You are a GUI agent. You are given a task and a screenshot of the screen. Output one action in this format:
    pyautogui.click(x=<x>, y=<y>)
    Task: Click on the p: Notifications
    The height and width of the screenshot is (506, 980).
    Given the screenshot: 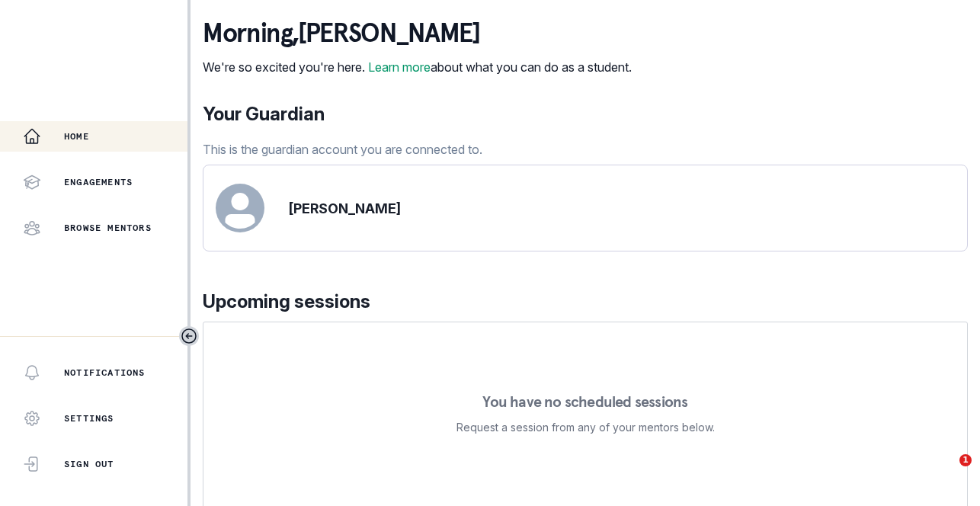 What is the action you would take?
    pyautogui.click(x=104, y=373)
    